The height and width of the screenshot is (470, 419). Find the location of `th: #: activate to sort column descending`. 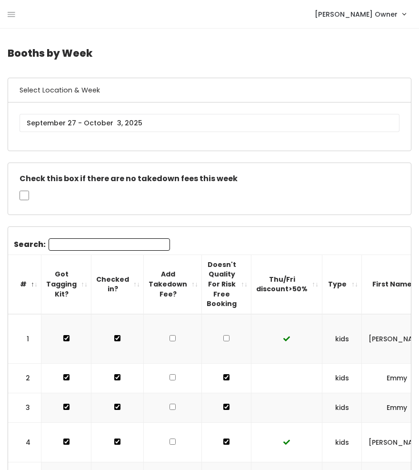

th: #: activate to sort column descending is located at coordinates (25, 284).